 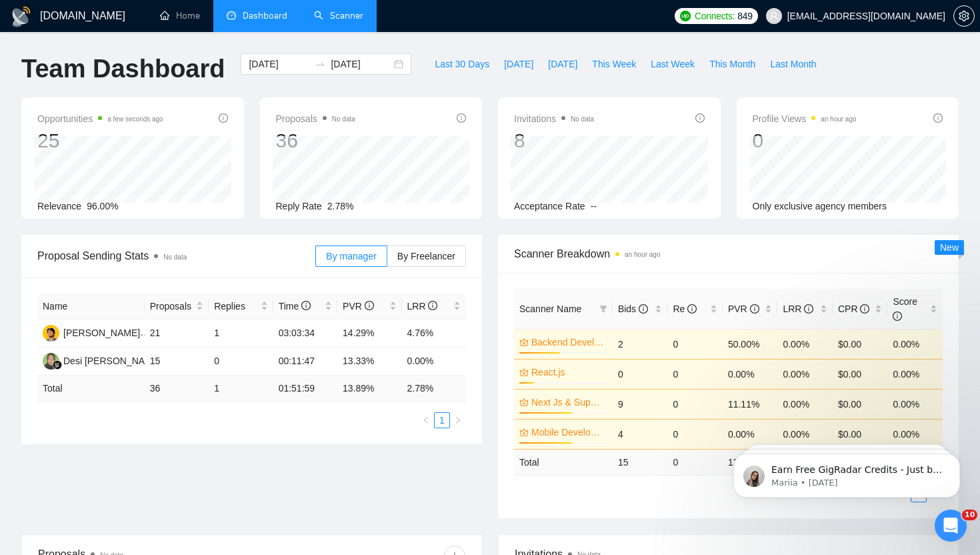 I want to click on span: swap-right, so click(x=320, y=64).